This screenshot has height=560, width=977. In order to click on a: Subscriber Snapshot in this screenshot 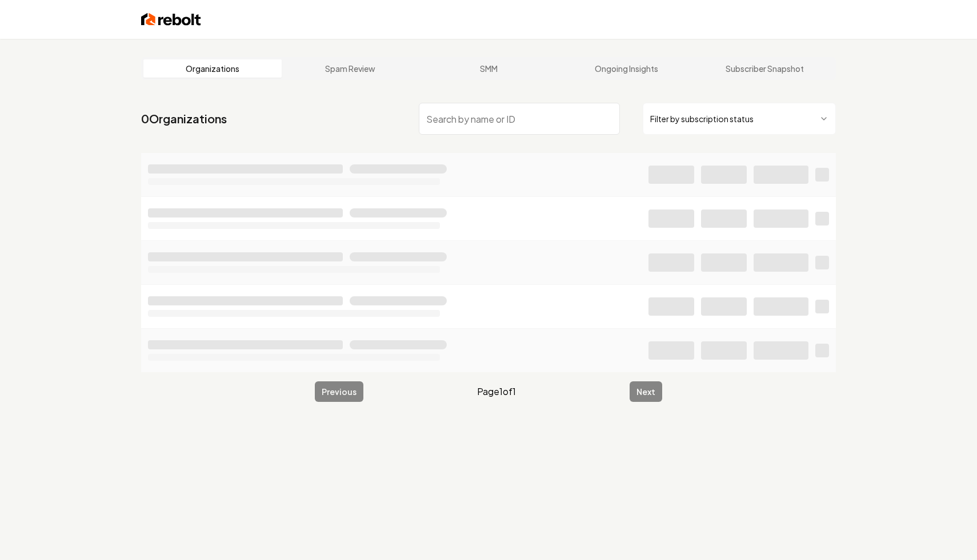, I will do `click(764, 69)`.